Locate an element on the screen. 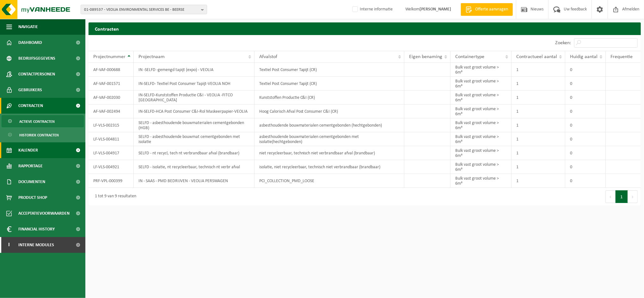 This screenshot has width=644, height=298. td: AF-VAF-002494 is located at coordinates (111, 112).